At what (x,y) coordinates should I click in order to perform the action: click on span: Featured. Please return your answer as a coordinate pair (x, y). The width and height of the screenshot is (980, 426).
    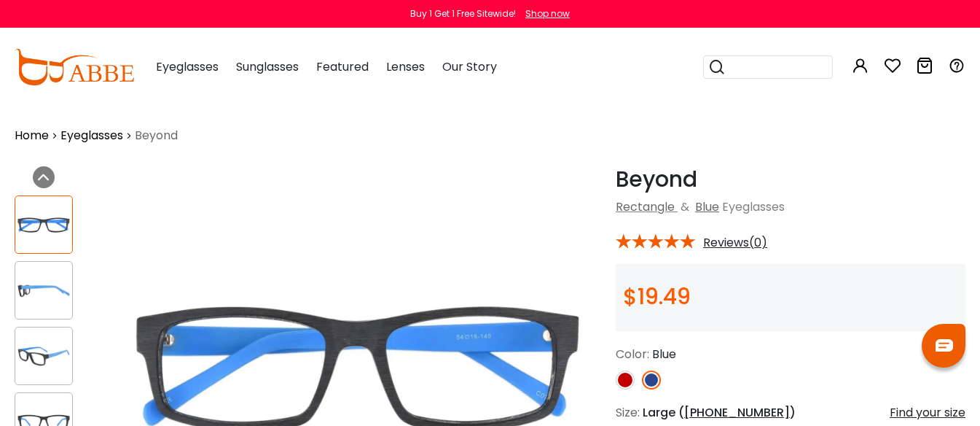
    Looking at the image, I should click on (342, 66).